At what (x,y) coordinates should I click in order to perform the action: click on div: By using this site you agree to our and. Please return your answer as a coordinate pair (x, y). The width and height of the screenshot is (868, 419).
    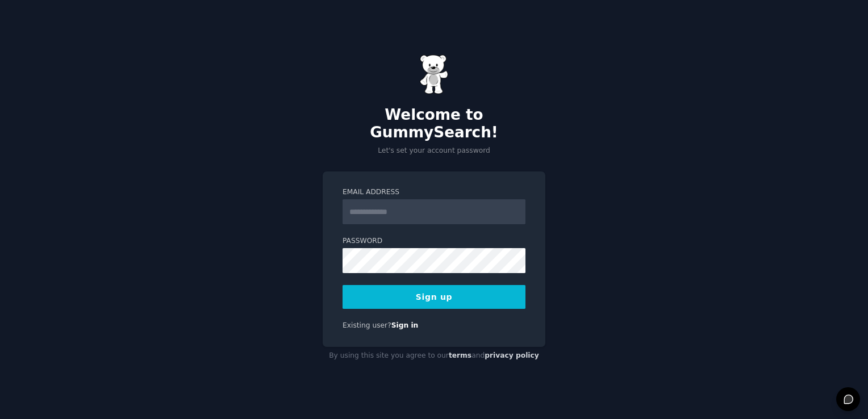
    Looking at the image, I should click on (434, 356).